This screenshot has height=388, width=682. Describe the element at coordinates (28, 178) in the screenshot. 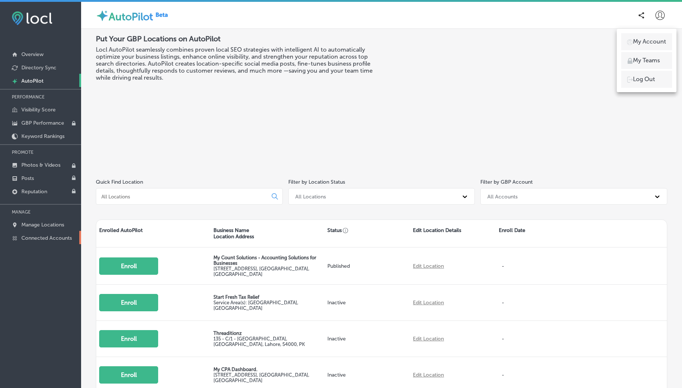

I see `p: Posts` at that location.